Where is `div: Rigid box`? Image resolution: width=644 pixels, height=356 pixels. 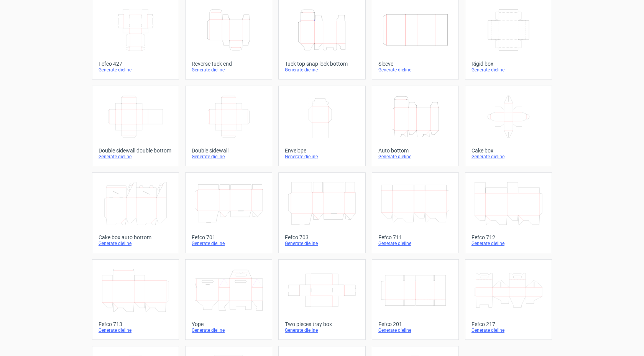 div: Rigid box is located at coordinates (508, 64).